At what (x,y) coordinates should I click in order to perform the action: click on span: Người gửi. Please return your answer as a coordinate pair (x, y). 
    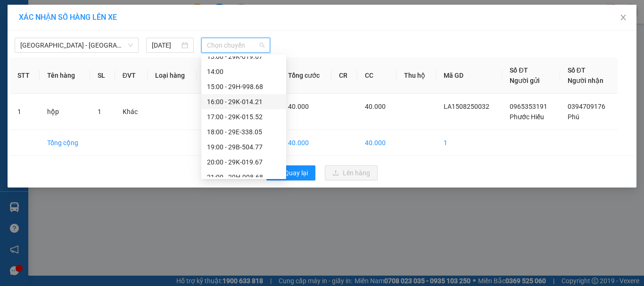
    Looking at the image, I should click on (525, 81).